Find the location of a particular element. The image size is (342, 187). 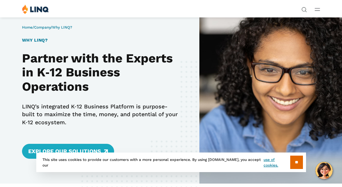

p: LINQ’s integrated K‑12 Business Platform is purpose-built to maximize the time, money, and potent... is located at coordinates (100, 114).